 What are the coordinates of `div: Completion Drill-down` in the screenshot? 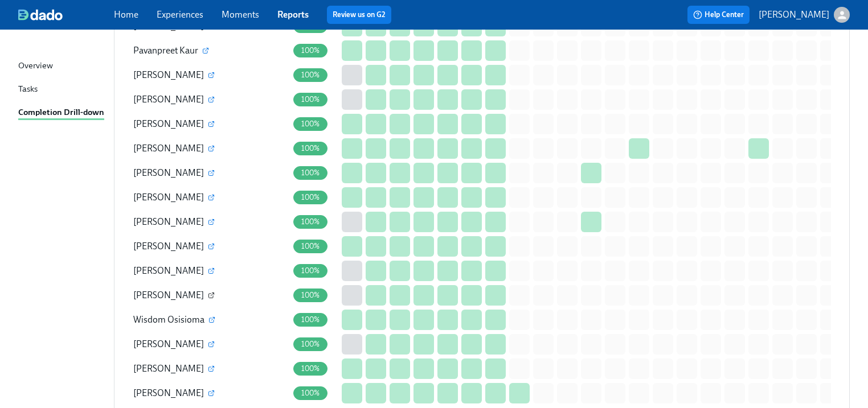 It's located at (61, 112).